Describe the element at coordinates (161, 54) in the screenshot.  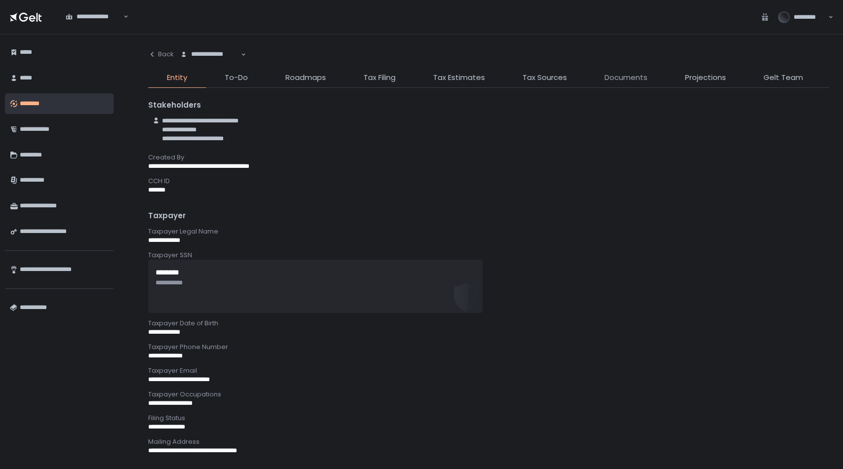
I see `div: Back` at that location.